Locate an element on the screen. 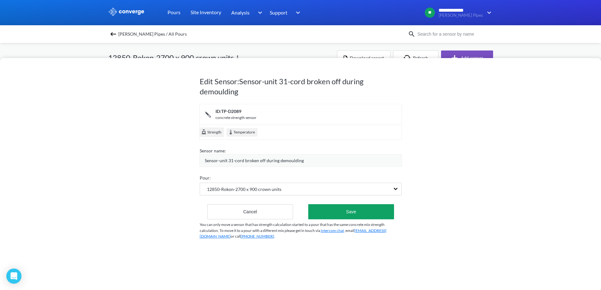 This screenshot has height=290, width=601. img: logo_ewhite.svg is located at coordinates (127, 12).